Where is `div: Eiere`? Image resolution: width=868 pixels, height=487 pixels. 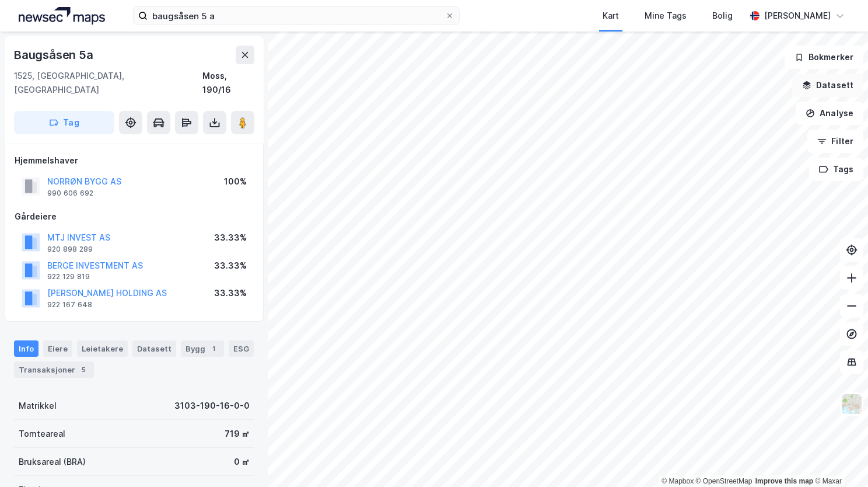
div: Eiere is located at coordinates (57, 349).